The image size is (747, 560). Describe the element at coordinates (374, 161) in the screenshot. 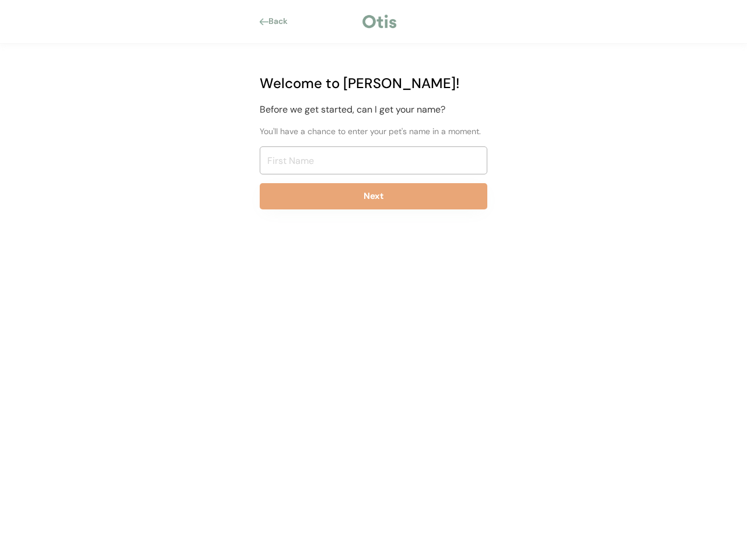

I see `input: First Name` at that location.